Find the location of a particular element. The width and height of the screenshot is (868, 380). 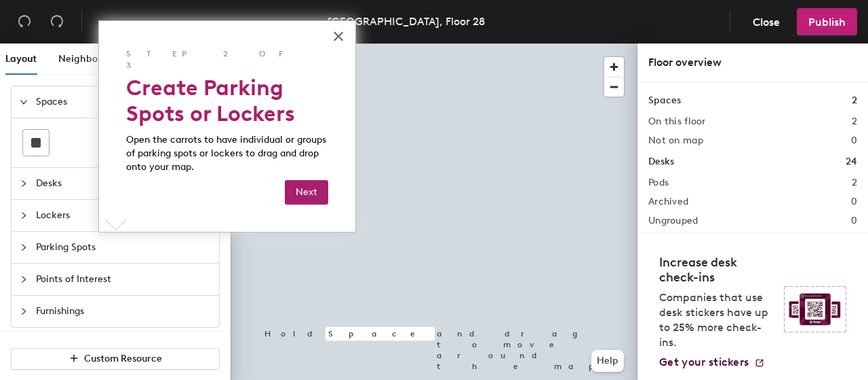

h2: On this floor is located at coordinates (677, 122).